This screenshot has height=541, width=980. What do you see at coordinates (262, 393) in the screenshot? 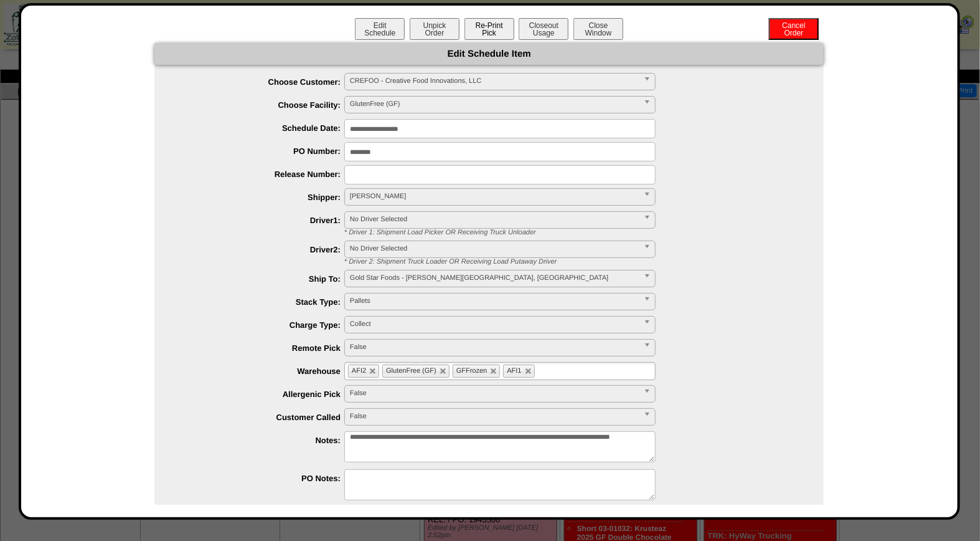
I see `label: Allergenic Pick` at bounding box center [262, 393].